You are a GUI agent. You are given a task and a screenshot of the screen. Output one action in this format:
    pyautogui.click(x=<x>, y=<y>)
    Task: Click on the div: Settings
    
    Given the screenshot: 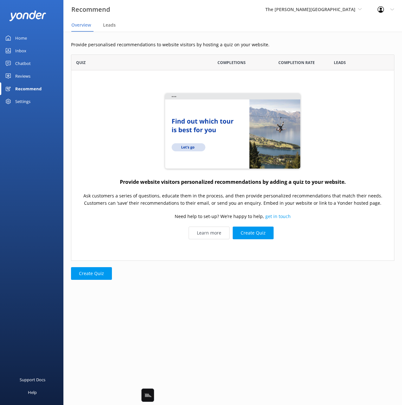 What is the action you would take?
    pyautogui.click(x=23, y=102)
    